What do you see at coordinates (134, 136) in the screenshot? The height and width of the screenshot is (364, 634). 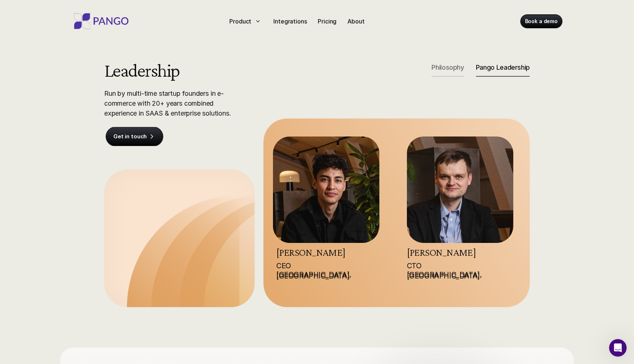 I see `a: Get in touch` at bounding box center [134, 136].